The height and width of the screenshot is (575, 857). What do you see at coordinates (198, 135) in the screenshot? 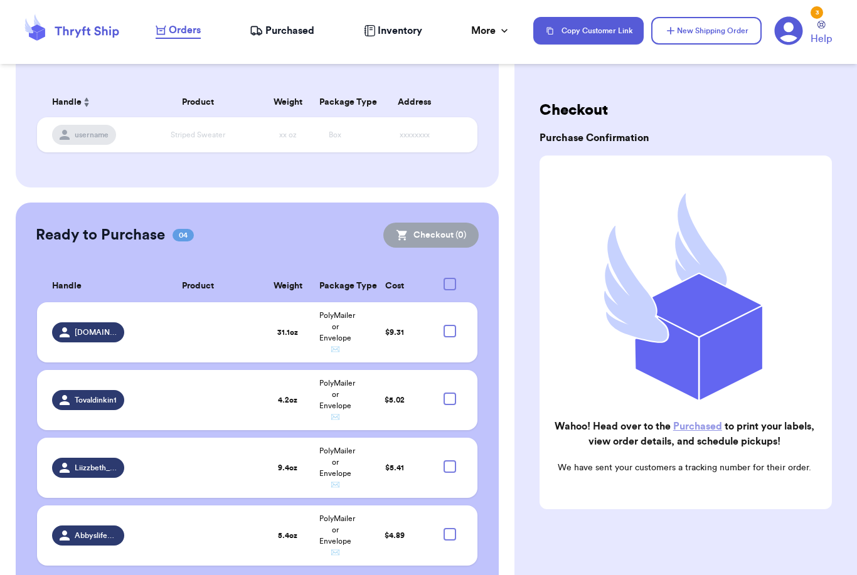
I see `span: Striped Sweater` at bounding box center [198, 135].